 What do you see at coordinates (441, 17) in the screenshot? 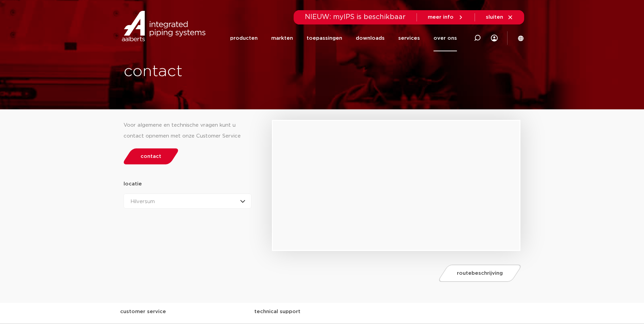
I see `span: meer info` at bounding box center [441, 17].